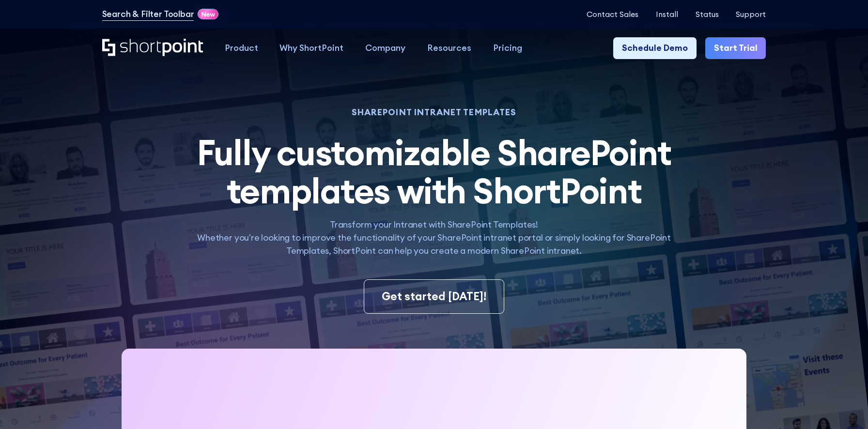 The image size is (868, 429). Describe the element at coordinates (148, 14) in the screenshot. I see `a: Search & Filter Toolbar` at that location.